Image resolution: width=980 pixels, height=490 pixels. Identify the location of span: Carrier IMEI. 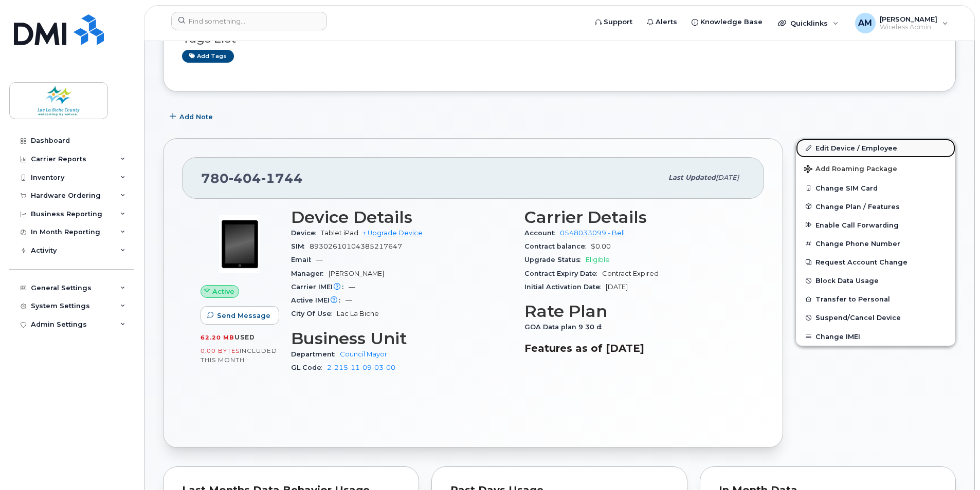
(320, 287).